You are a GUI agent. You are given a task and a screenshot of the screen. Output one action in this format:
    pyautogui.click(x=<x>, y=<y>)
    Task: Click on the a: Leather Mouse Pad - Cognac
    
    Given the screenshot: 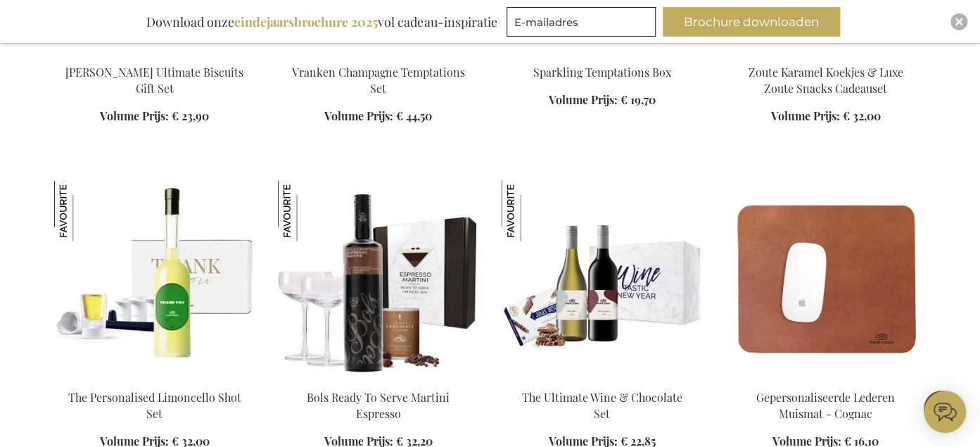 What is the action you would take?
    pyautogui.click(x=826, y=379)
    